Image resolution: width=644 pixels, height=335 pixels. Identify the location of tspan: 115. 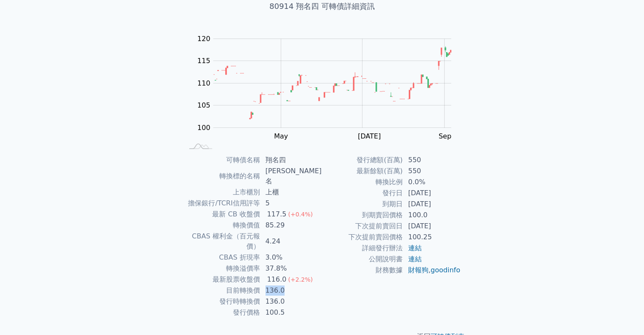
(204, 61).